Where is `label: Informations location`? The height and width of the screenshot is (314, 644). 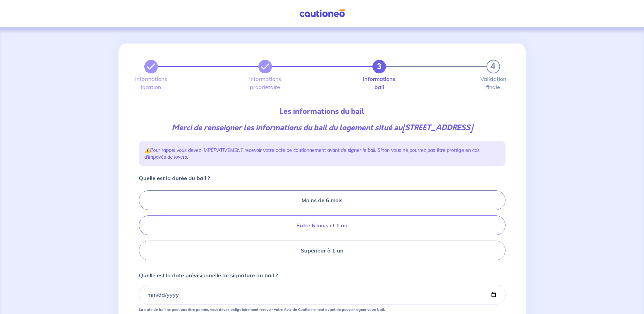 label: Informations location is located at coordinates (151, 83).